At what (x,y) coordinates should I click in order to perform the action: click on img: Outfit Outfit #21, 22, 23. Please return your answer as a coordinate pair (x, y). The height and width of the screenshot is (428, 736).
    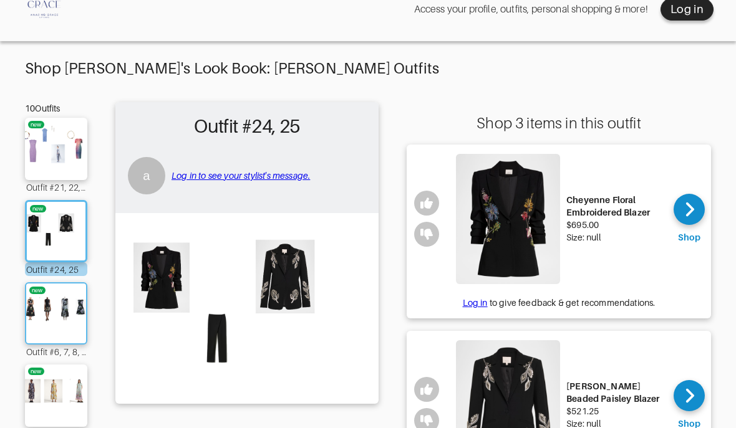
    Looking at the image, I should click on (56, 149).